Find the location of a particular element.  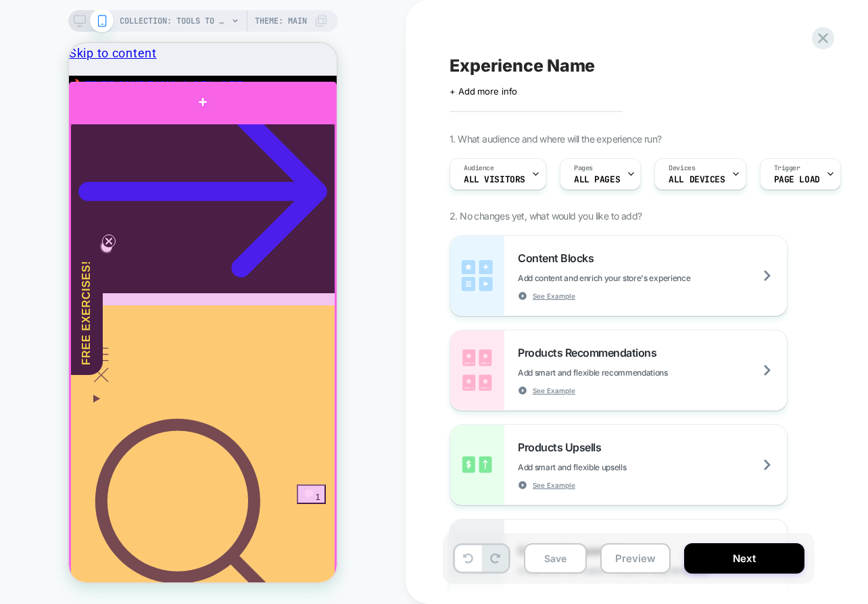

span: 2. No changes yet, what would you like to add? is located at coordinates (546, 215).